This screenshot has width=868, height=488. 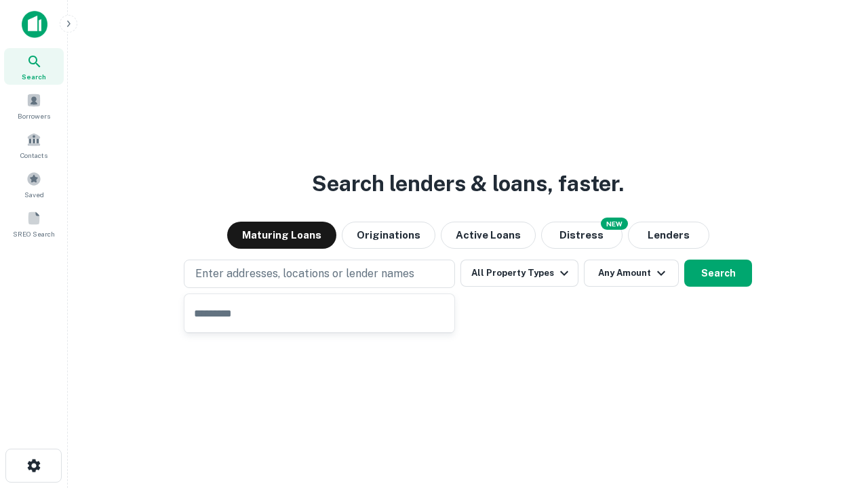 What do you see at coordinates (304, 274) in the screenshot?
I see `p: Enter addresses, locations or lender names` at bounding box center [304, 274].